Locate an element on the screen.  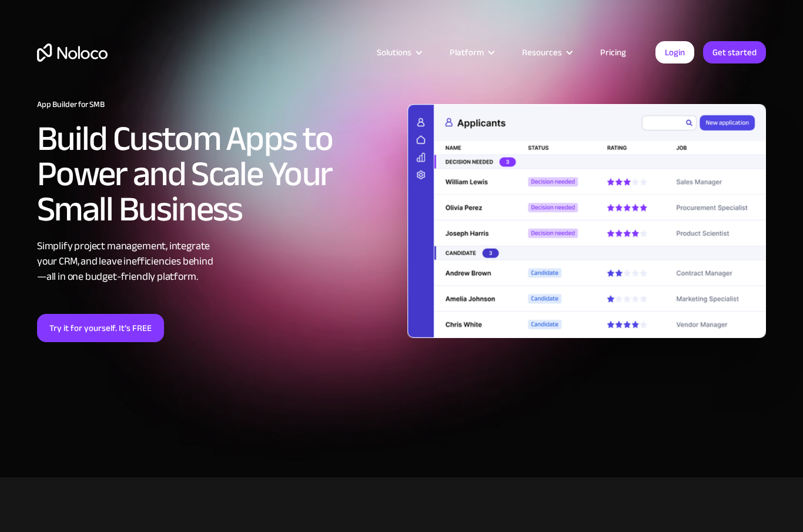
a: Try it for yourself. It’s FREE is located at coordinates (100, 328).